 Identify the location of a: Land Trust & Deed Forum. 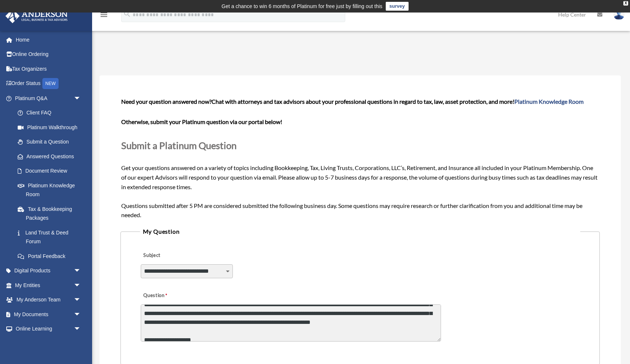
(51, 237).